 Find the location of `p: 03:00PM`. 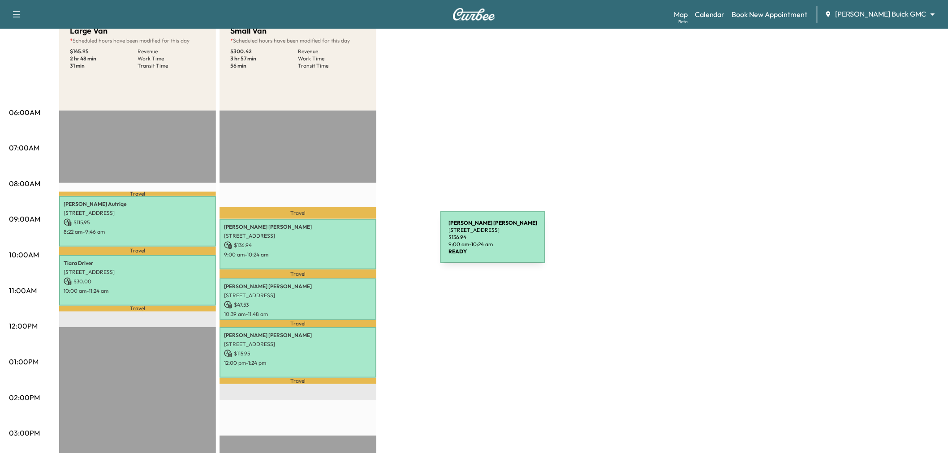

p: 03:00PM is located at coordinates (24, 433).